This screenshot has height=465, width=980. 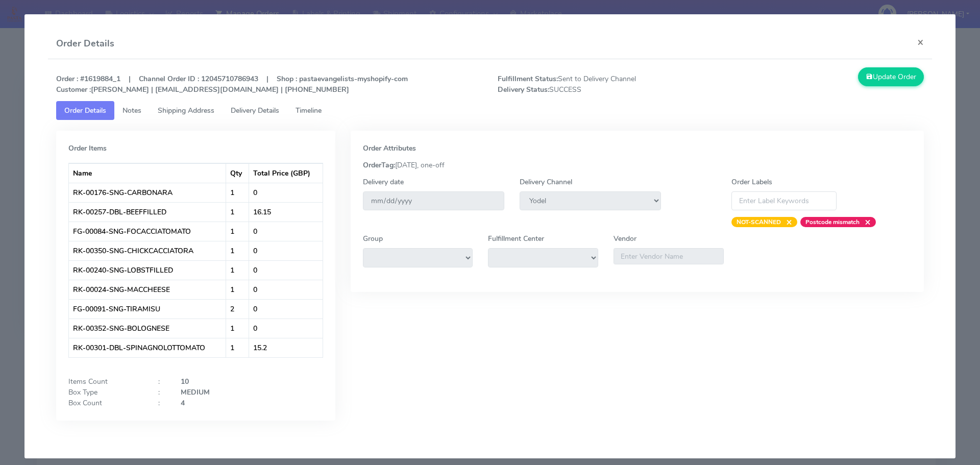 What do you see at coordinates (148, 251) in the screenshot?
I see `td: RK-00350-SNG-CHICKCACCIATORA` at bounding box center [148, 251].